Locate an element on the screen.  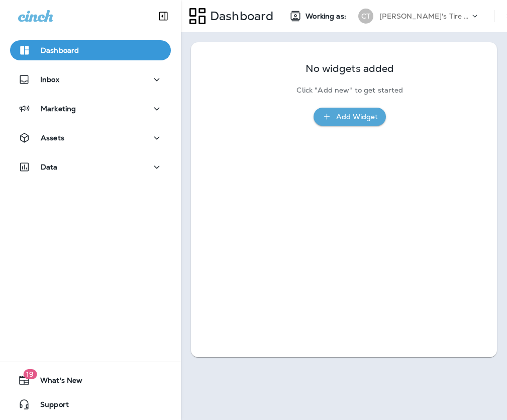
p: Assets is located at coordinates (52, 138).